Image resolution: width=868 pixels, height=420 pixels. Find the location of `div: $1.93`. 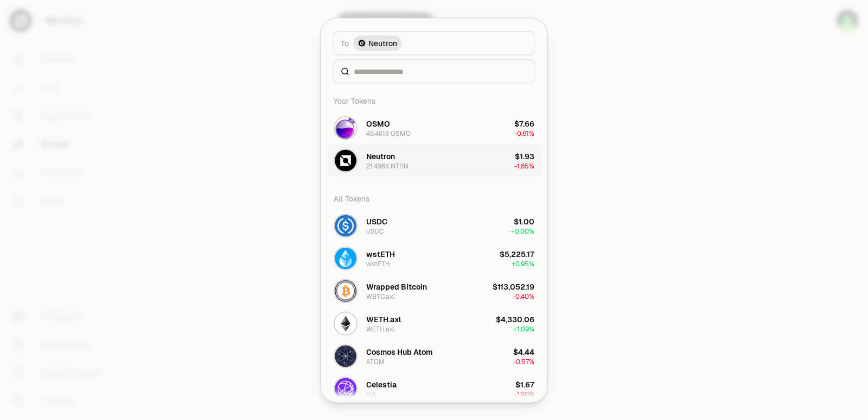

div: $1.93 is located at coordinates (525, 156).